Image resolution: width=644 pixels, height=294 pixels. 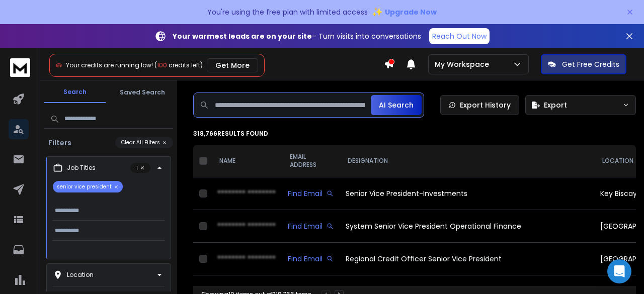 What do you see at coordinates (459, 36) in the screenshot?
I see `a: Reach Out Now` at bounding box center [459, 36].